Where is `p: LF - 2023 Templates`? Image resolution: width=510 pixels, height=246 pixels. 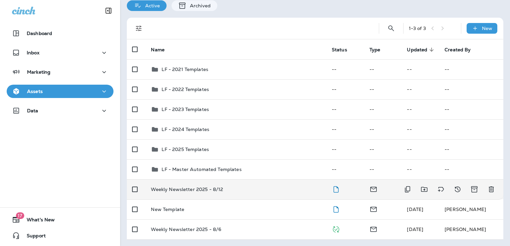
p: LF - 2023 Templates is located at coordinates (185, 109).